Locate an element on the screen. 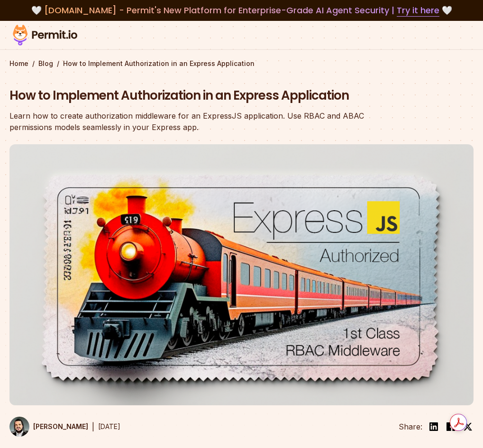 The width and height of the screenshot is (483, 448). img: facebook is located at coordinates (451, 426).